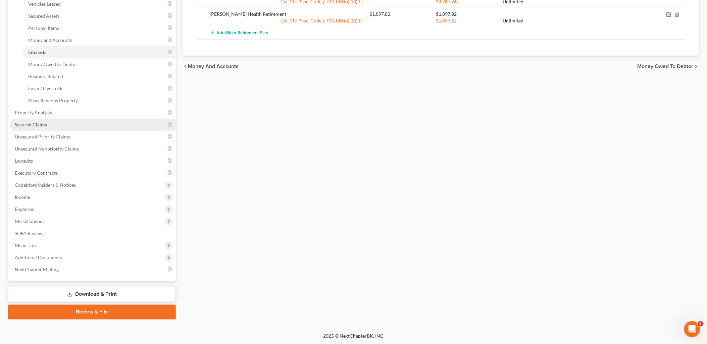 Image resolution: width=707 pixels, height=344 pixels. Describe the element at coordinates (92, 294) in the screenshot. I see `a: Download & Print` at that location.